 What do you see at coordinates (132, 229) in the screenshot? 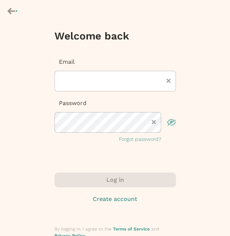
I see `a: Terms of Service` at bounding box center [132, 229].